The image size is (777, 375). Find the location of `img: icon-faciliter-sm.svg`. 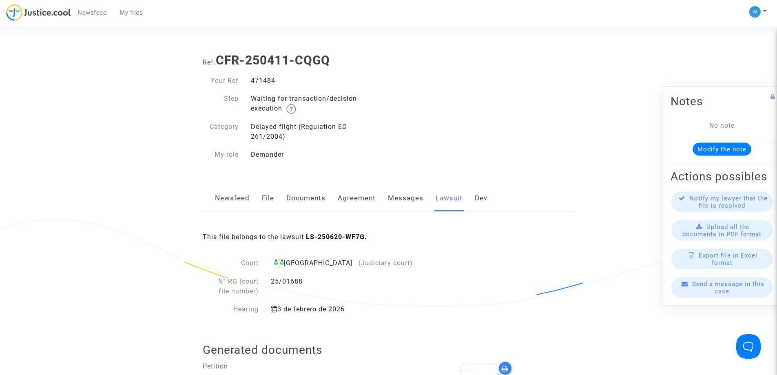

img: icon-faciliter-sm.svg is located at coordinates (279, 263).